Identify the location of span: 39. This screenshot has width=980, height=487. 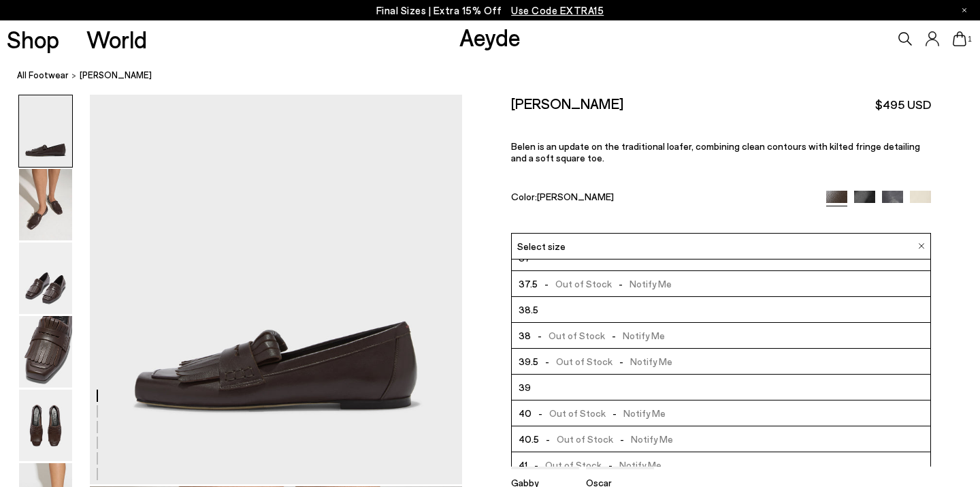
(525, 387).